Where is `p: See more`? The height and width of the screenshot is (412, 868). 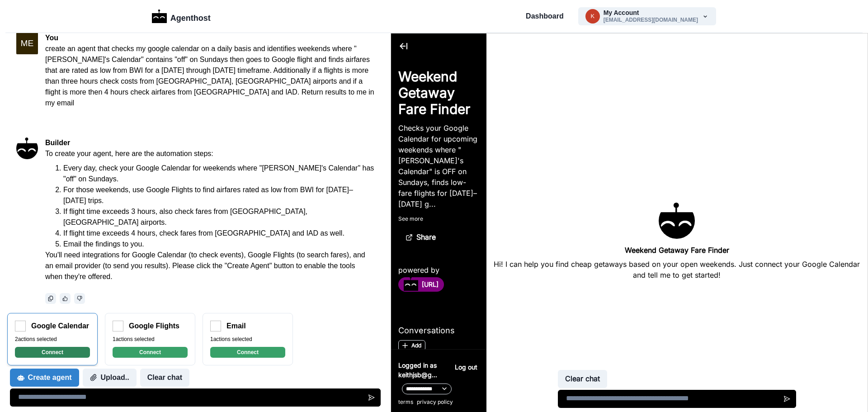
p: See more is located at coordinates (48, 185).